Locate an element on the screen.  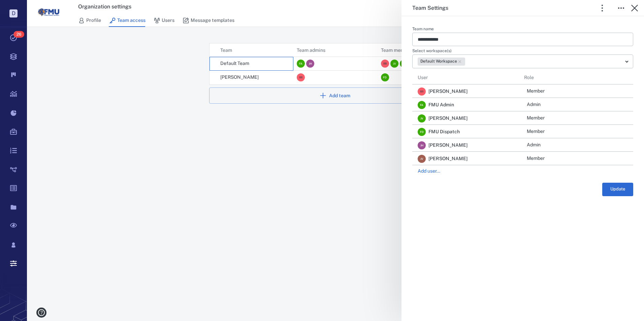
div: F D is located at coordinates (422, 132).